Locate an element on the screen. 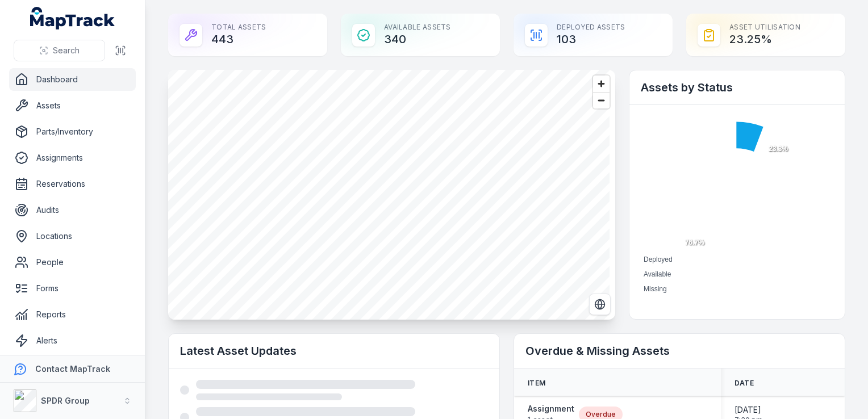 Image resolution: width=868 pixels, height=419 pixels. a: Parts/Inventory is located at coordinates (72, 132).